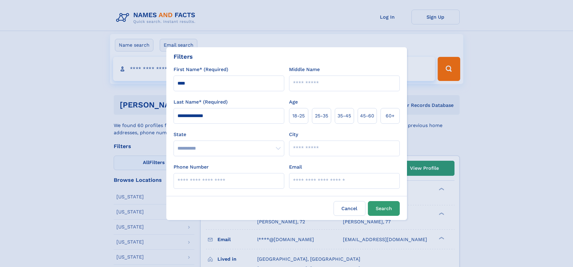 The height and width of the screenshot is (267, 573). Describe the element at coordinates (201, 69) in the screenshot. I see `label: First Name* (Required)` at that location.